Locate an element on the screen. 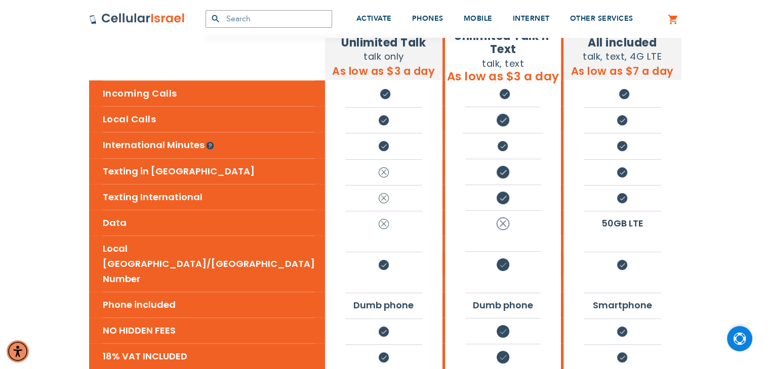  span: talk, text, 4G LTE is located at coordinates (622, 56).